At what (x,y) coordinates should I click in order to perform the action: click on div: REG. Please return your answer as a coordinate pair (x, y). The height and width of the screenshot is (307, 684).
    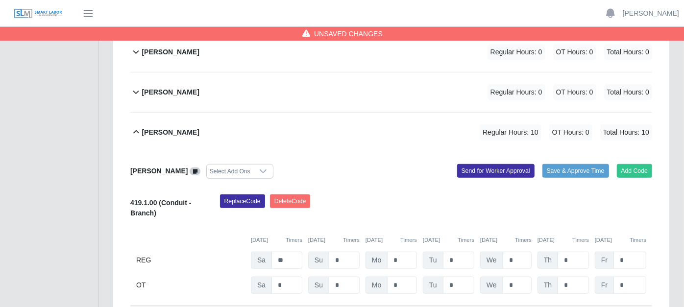
    Looking at the image, I should click on (191, 260).